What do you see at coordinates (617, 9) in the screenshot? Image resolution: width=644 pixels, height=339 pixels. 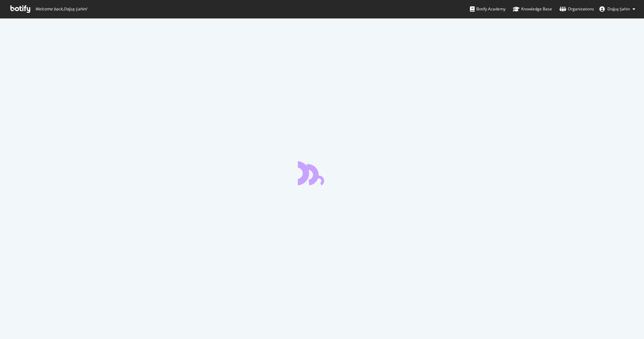 I see `button: Doğuş Şahin` at bounding box center [617, 9].